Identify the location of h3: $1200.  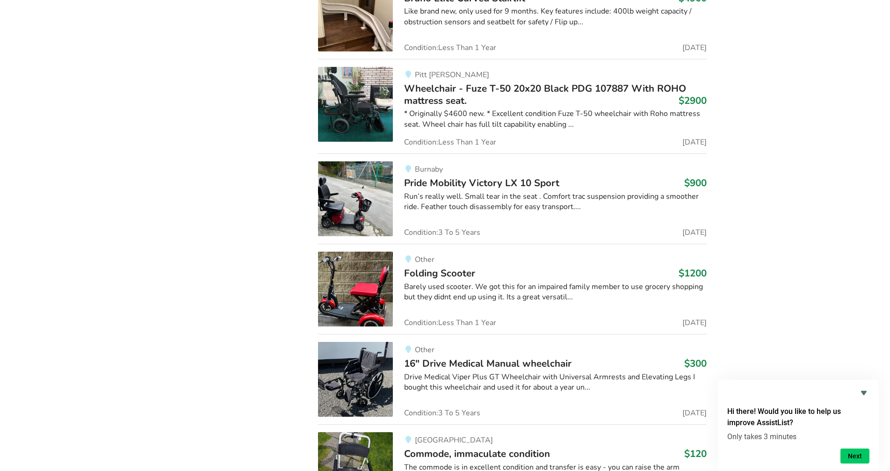
(692, 273).